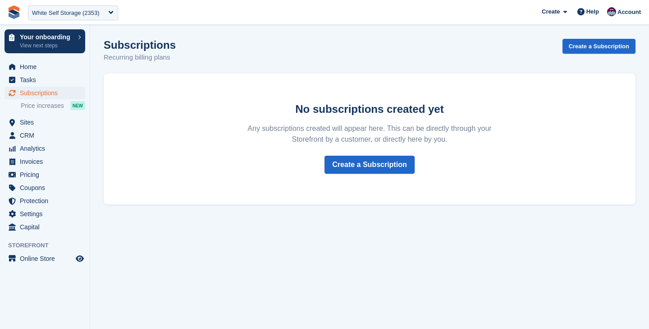 The height and width of the screenshot is (329, 649). Describe the element at coordinates (47, 161) in the screenshot. I see `span: Invoices` at that location.